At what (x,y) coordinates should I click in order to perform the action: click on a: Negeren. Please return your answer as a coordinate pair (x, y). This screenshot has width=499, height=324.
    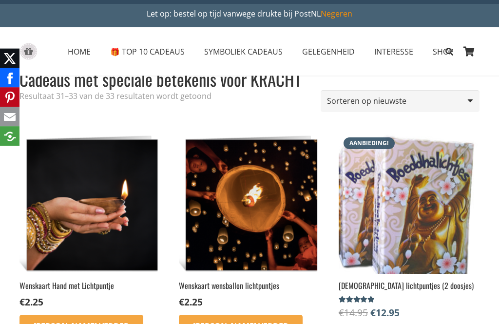
    Looking at the image, I should click on (337, 14).